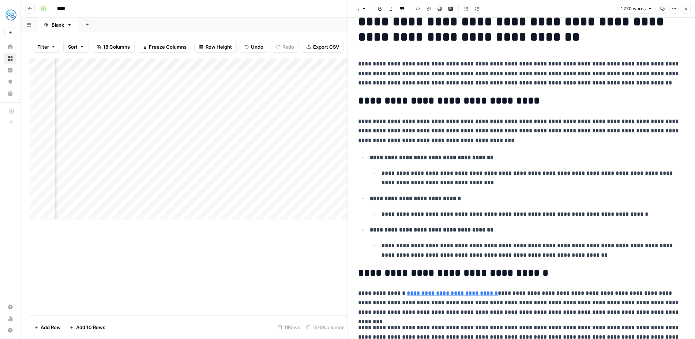 The width and height of the screenshot is (695, 339). I want to click on span: Filter, so click(43, 47).